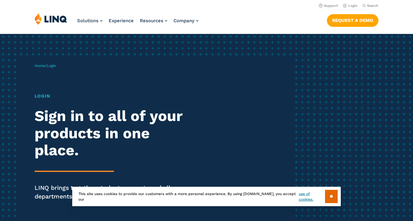 Image resolution: width=413 pixels, height=221 pixels. I want to click on span: Experience, so click(121, 21).